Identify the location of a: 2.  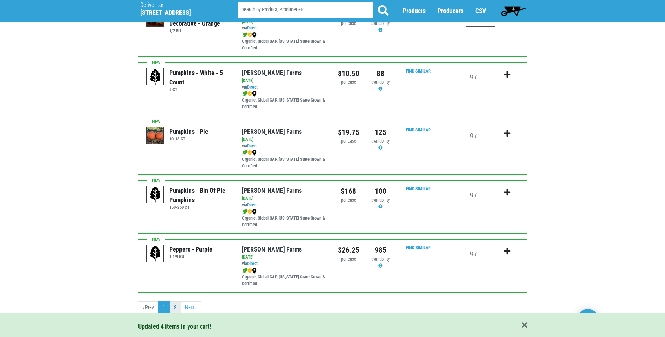
(175, 308).